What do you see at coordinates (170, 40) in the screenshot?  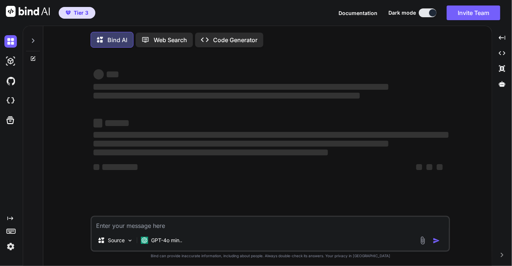 I see `p: Web Search` at bounding box center [170, 40].